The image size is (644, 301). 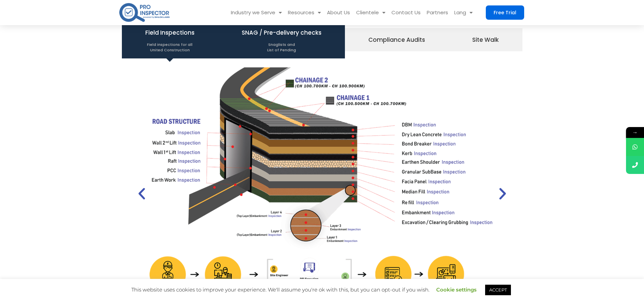 I want to click on span: Compliance Audits, so click(x=397, y=40).